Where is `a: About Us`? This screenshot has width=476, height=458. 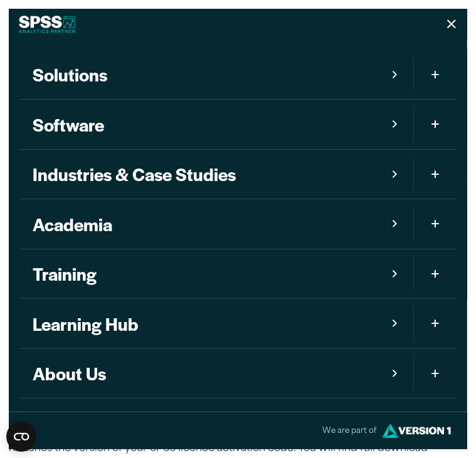
a: About Us is located at coordinates (215, 374).